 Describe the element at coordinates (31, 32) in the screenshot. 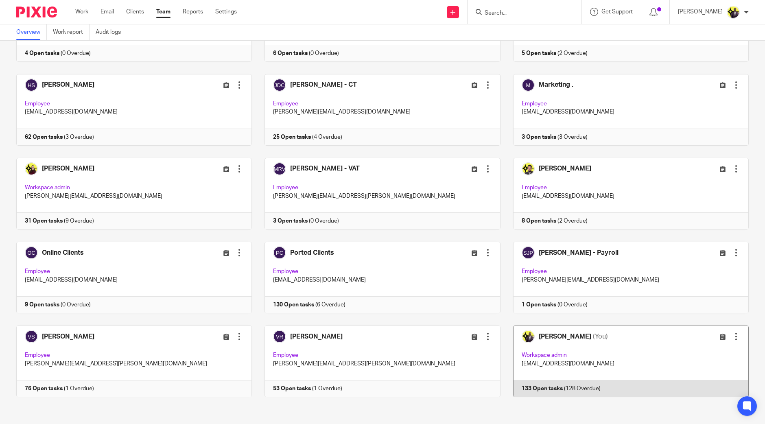

I see `a: Overview` at that location.